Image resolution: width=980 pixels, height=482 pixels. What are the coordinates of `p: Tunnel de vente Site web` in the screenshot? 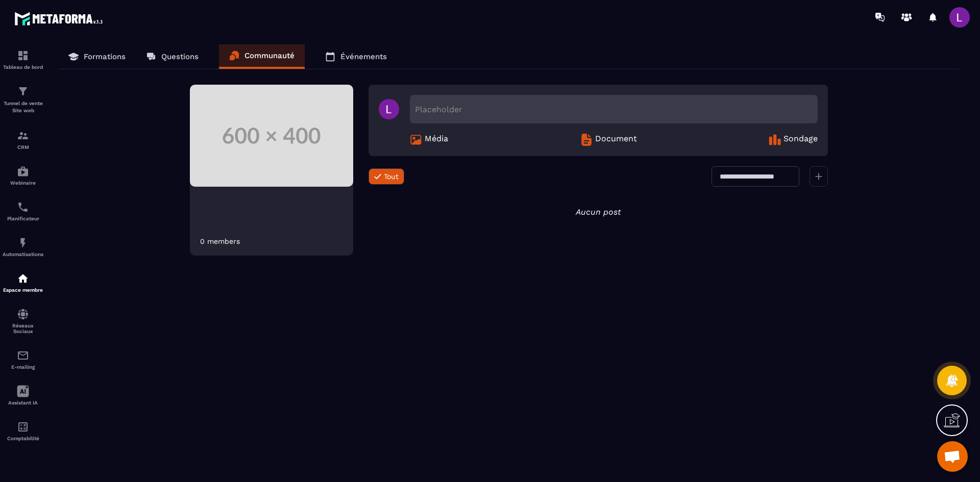 It's located at (23, 107).